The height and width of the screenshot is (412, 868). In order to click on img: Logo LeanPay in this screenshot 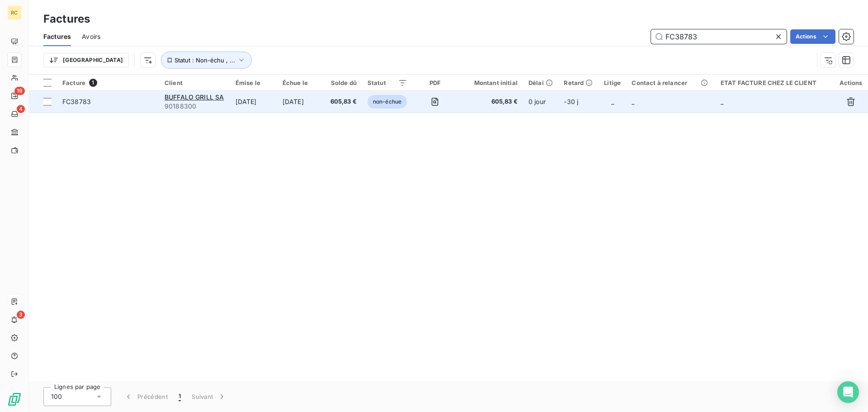, I will do `click(14, 399)`.